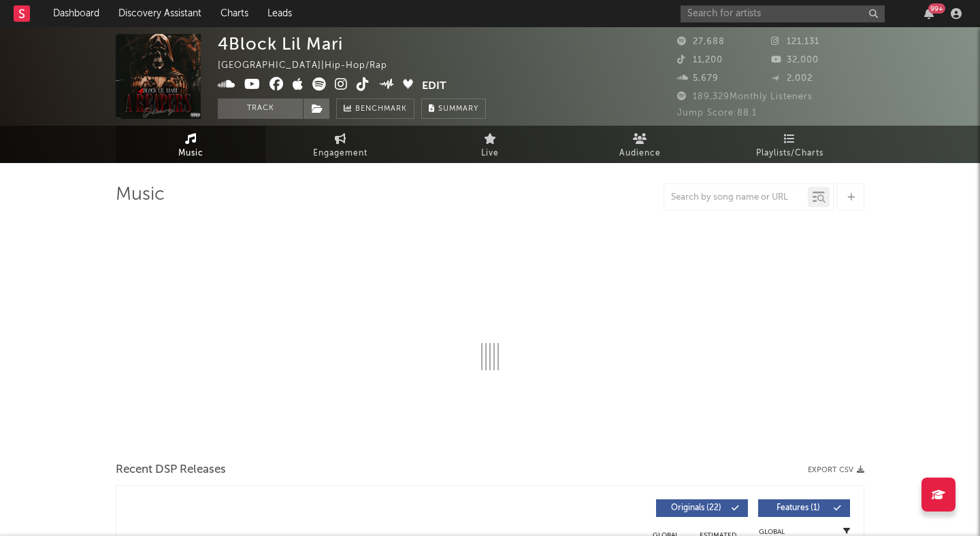  Describe the element at coordinates (281, 43) in the screenshot. I see `div: 4Block Lil Mari` at that location.